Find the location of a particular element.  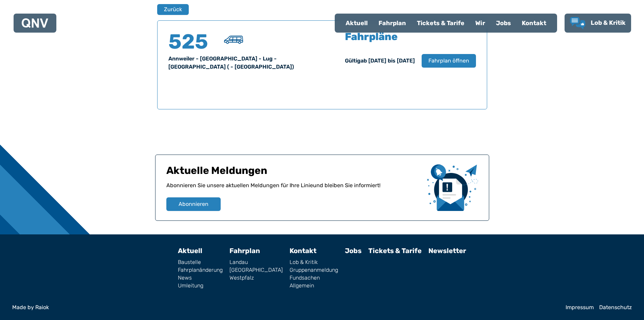

img: QNV Logo is located at coordinates (35, 23).